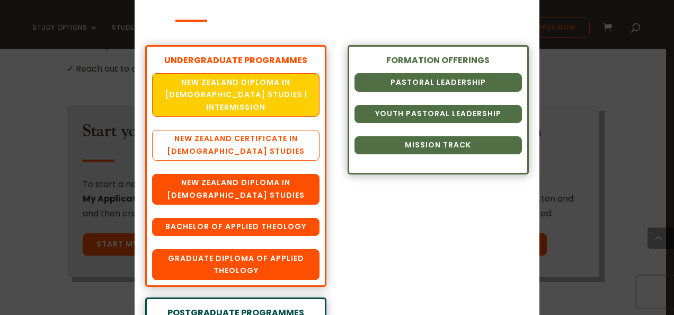 This screenshot has height=315, width=674. I want to click on div: FORMATION OFFERINGS, so click(438, 60).